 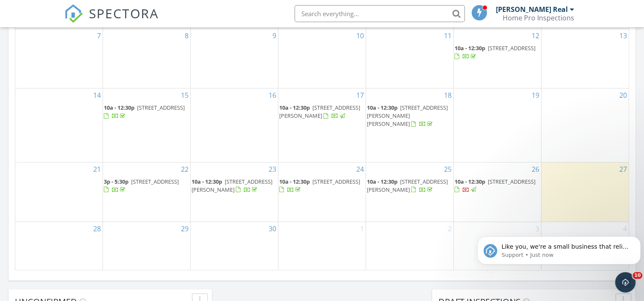 I want to click on a: SPECTORA, so click(x=111, y=21).